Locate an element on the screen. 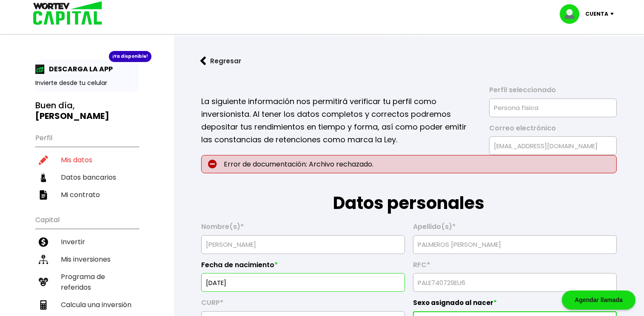 This screenshot has height=316, width=644. img: error-circle.027baa21.svg is located at coordinates (212, 164).